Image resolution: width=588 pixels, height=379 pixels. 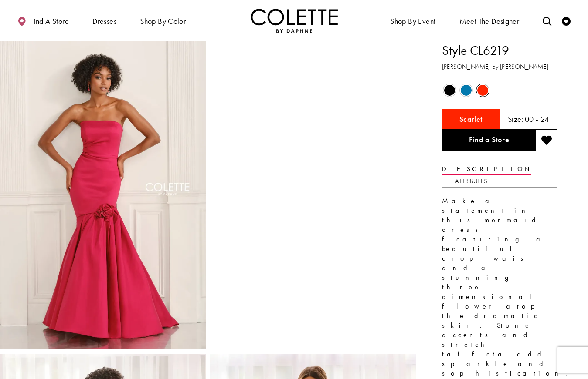 I want to click on div: Product color controls state depends on size chosen, so click(x=499, y=91).